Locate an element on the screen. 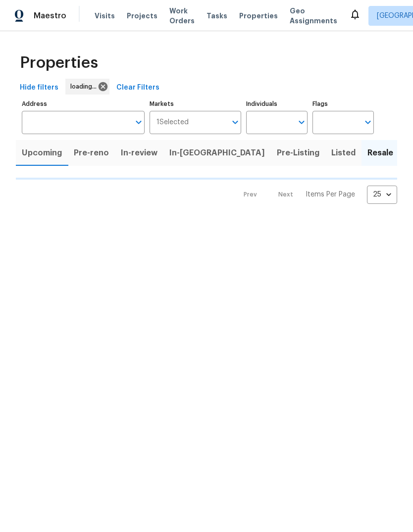 The width and height of the screenshot is (413, 532). span: Pre-Listing is located at coordinates (298, 153).